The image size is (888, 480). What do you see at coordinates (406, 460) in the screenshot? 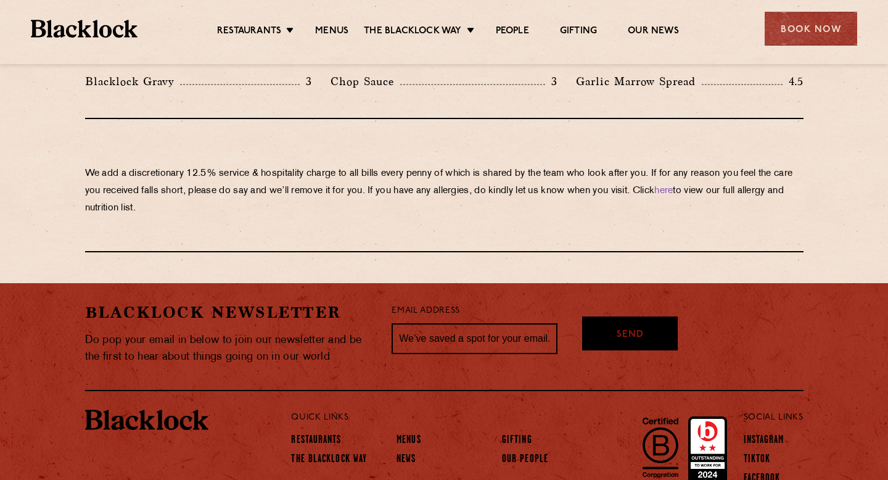
I see `a: News` at bounding box center [406, 460].